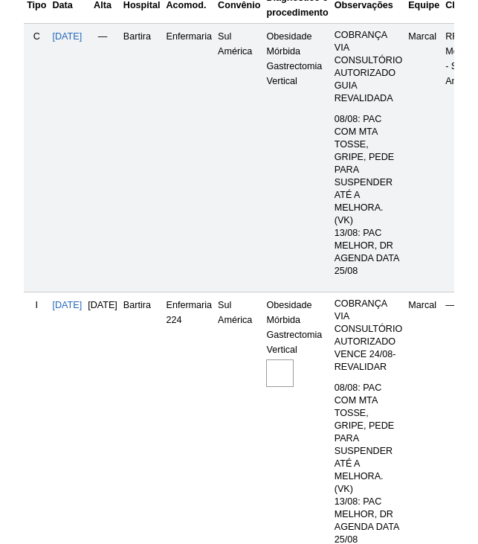 The width and height of the screenshot is (478, 544). What do you see at coordinates (36, 36) in the screenshot?
I see `div: C` at bounding box center [36, 36].